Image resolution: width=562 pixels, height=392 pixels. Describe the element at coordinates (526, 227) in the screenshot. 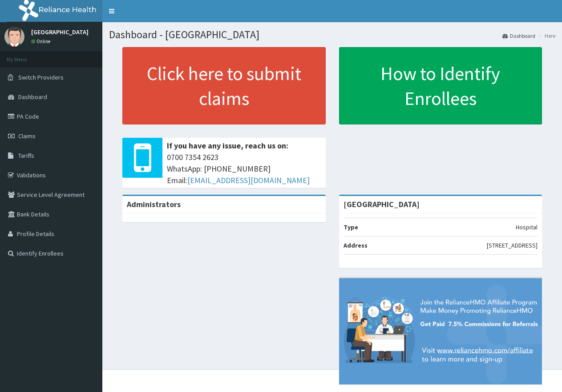

I see `p: Hospital` at that location.